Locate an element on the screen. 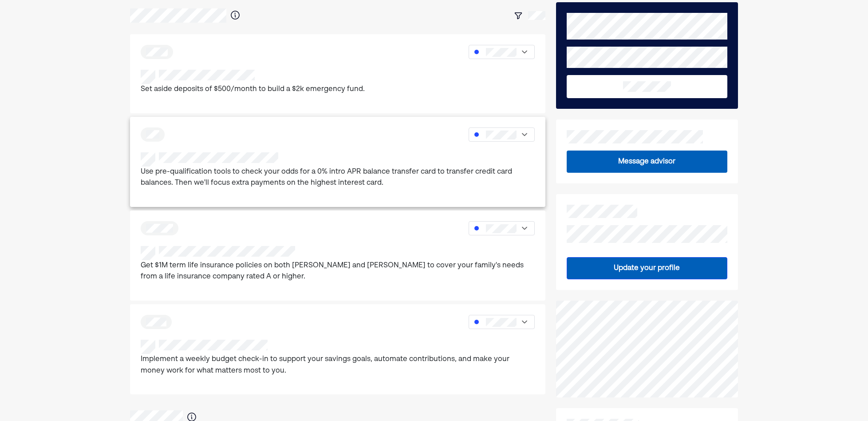 The width and height of the screenshot is (868, 421). p: Implement a weekly budget check-in to support your savings goals, automate contributions, and mak... is located at coordinates (338, 365).